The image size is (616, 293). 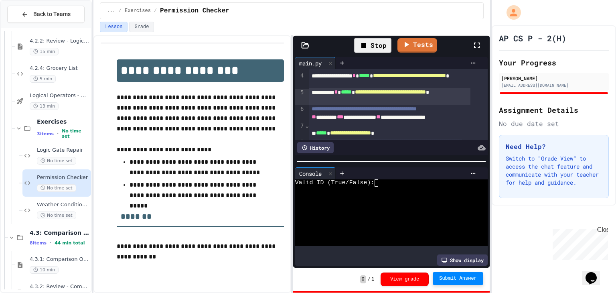 I want to click on button: Submit Answer, so click(x=458, y=278).